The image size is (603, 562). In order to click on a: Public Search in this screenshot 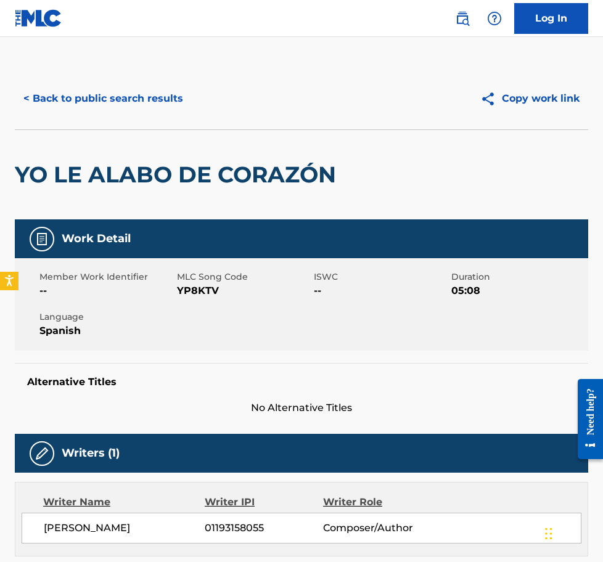, I will do `click(462, 18)`.